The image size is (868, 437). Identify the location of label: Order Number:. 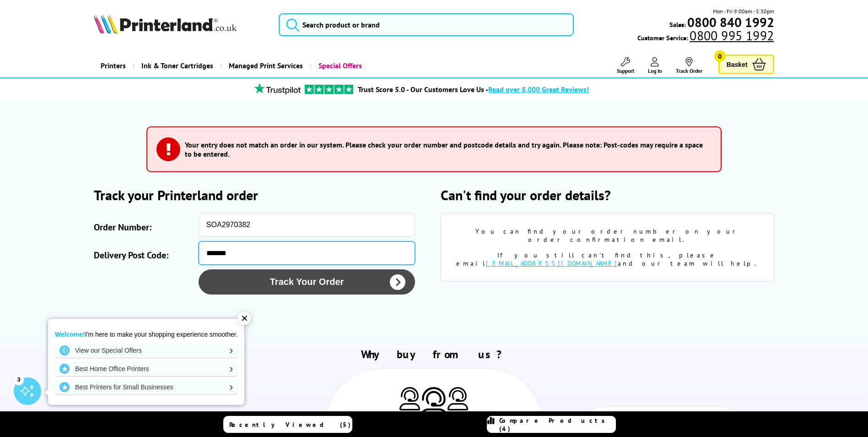
(143, 227).